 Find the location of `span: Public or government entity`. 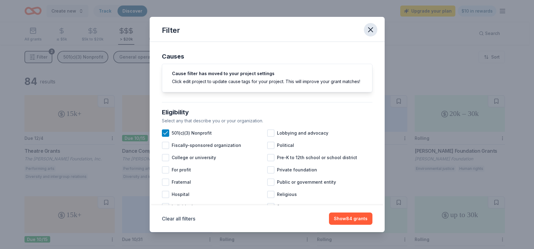

span: Public or government entity is located at coordinates (306, 182).